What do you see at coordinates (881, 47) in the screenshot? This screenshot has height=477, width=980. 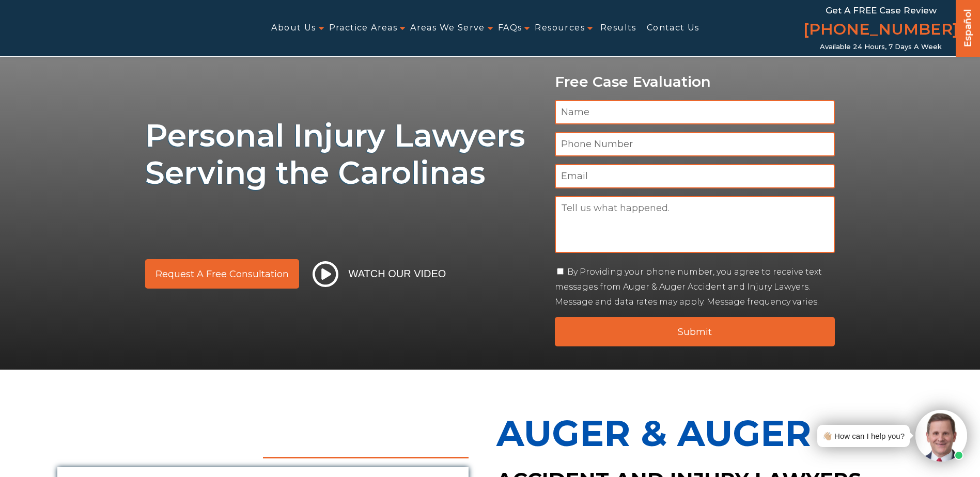 I see `span: Available 24 Hours, 7 Days a Week` at bounding box center [881, 47].